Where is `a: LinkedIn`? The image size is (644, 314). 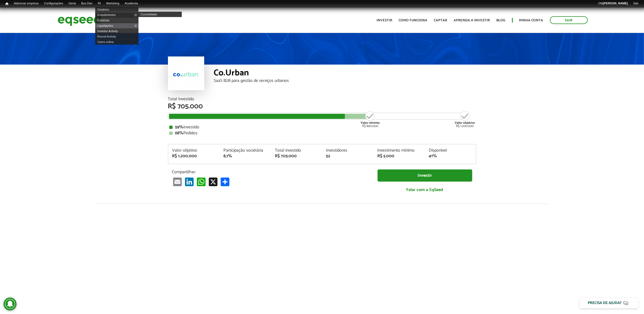 a: LinkedIn is located at coordinates (189, 182).